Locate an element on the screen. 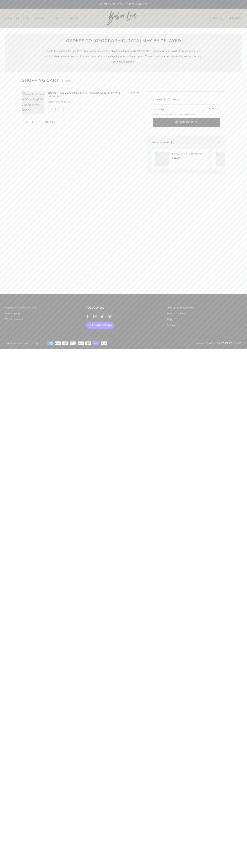 The width and height of the screenshot is (247, 868). cart-total: $25.00 is located at coordinates (214, 109).